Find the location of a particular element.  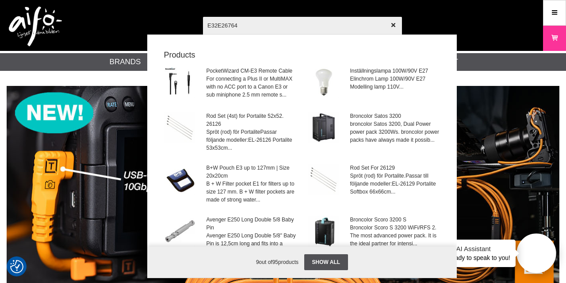

a: Inställningslampa 100W/90V E27Elinchrom Lamp 100W/90V E27 Modelling lamp 110V... is located at coordinates (374, 84).